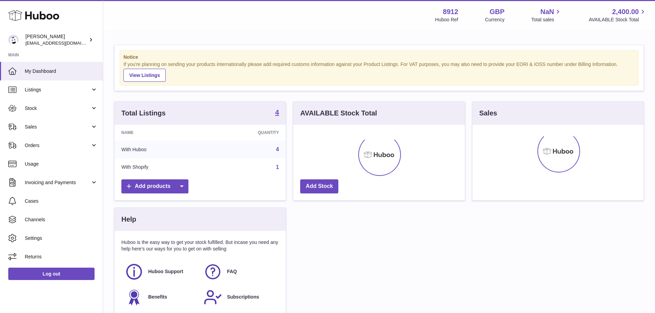 The height and width of the screenshot is (313, 655). What do you see at coordinates (129, 219) in the screenshot?
I see `h3: Help` at bounding box center [129, 219].